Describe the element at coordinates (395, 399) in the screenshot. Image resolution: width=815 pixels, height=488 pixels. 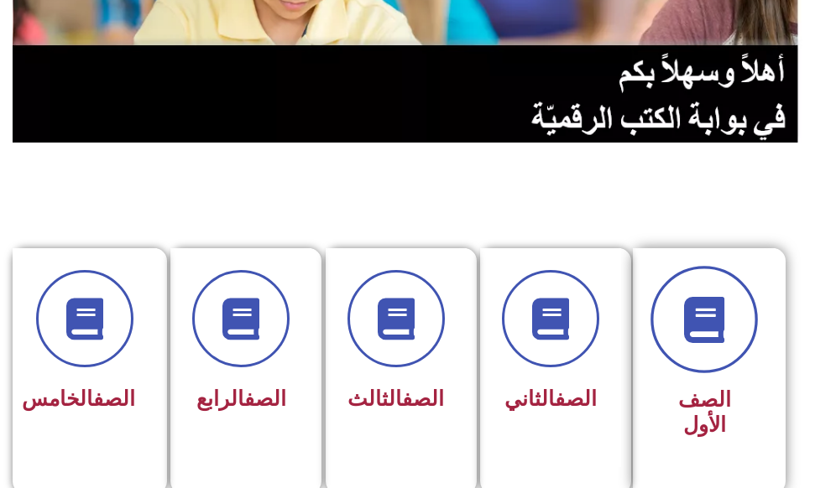
I see `span: الثالث` at that location.